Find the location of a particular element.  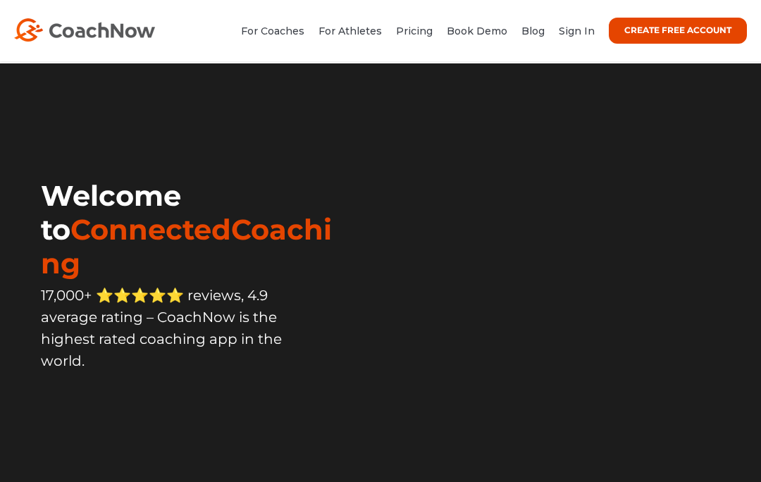

a: For Athletes is located at coordinates (350, 31).